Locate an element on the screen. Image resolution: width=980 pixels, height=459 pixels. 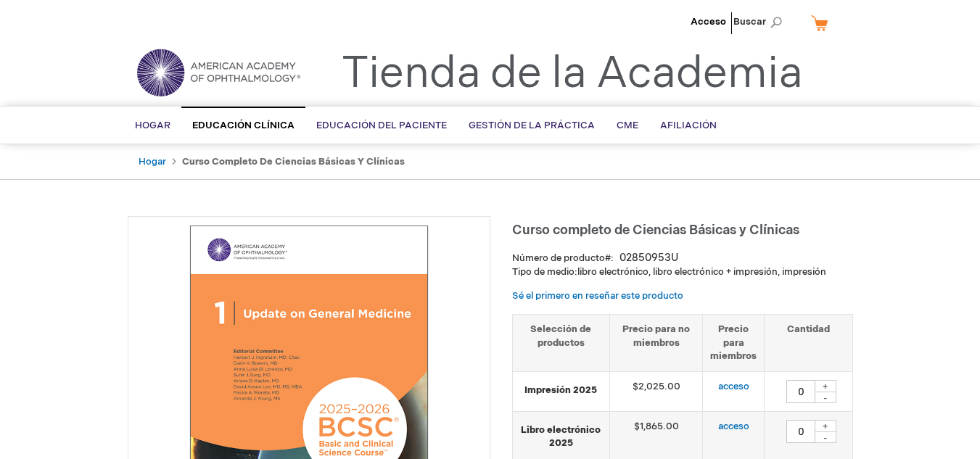
font: Cantidad is located at coordinates (808, 329).